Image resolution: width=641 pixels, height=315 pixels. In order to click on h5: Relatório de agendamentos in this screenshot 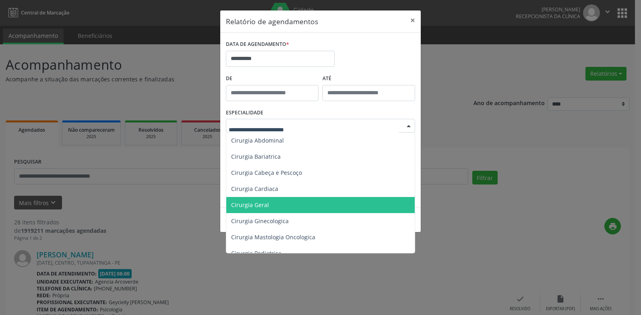, I will do `click(272, 21)`.